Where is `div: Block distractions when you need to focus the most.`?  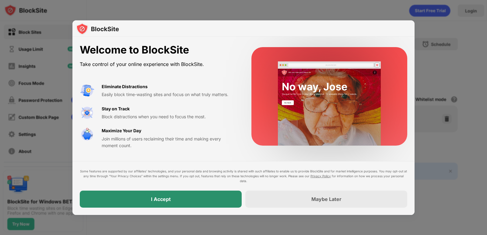 div: Block distractions when you need to focus the most. is located at coordinates (169, 117).